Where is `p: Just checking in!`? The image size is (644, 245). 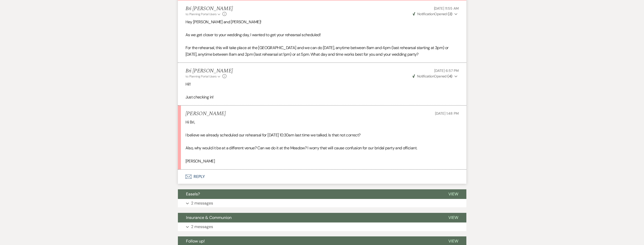 p: Just checking in! is located at coordinates (322, 97).